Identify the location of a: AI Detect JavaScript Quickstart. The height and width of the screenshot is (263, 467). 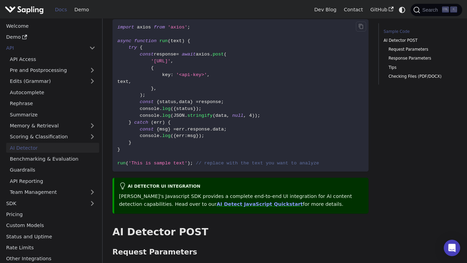
(260, 204).